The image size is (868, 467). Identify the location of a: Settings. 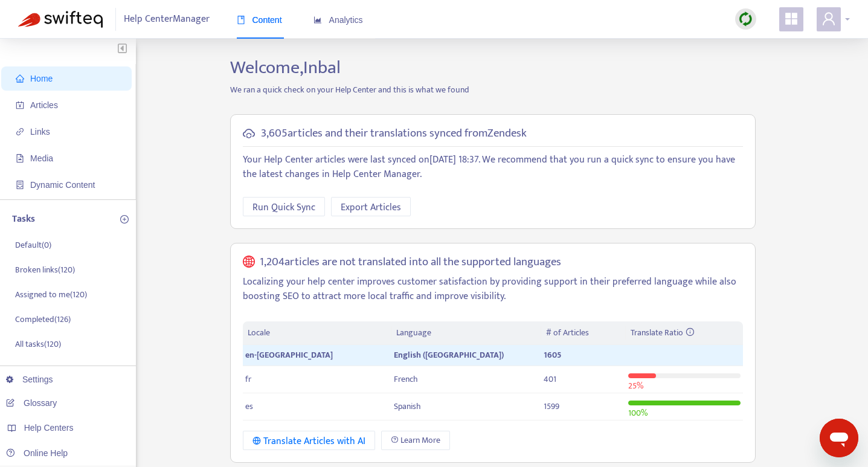
(30, 379).